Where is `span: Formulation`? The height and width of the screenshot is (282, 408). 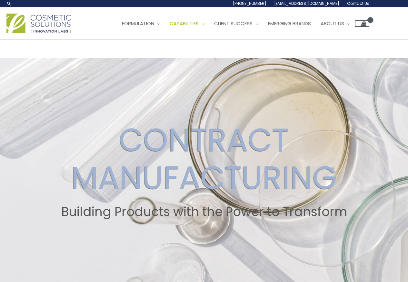 span: Formulation is located at coordinates (138, 23).